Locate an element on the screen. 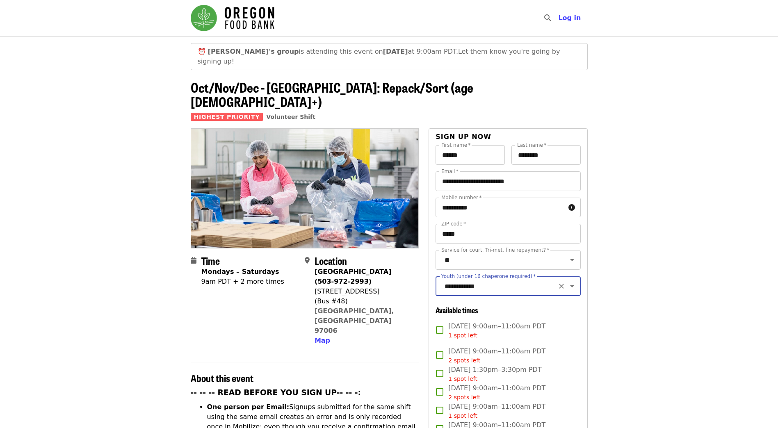 Image resolution: width=778 pixels, height=428 pixels. strong: One person per Email: is located at coordinates (248, 407).